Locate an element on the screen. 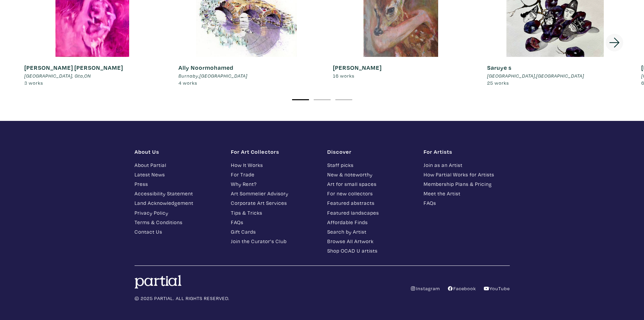  a: Shop OCAD U artists is located at coordinates (370, 250).